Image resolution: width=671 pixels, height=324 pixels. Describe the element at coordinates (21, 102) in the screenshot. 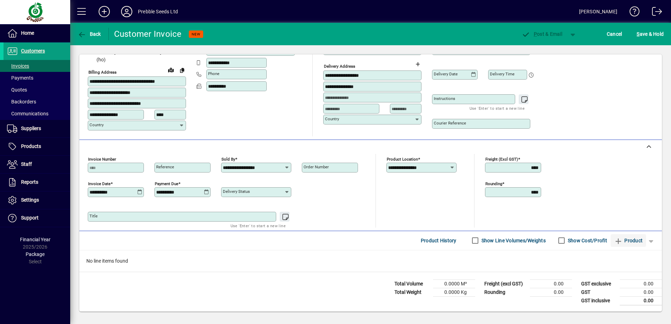

I see `span: Backorders` at that location.